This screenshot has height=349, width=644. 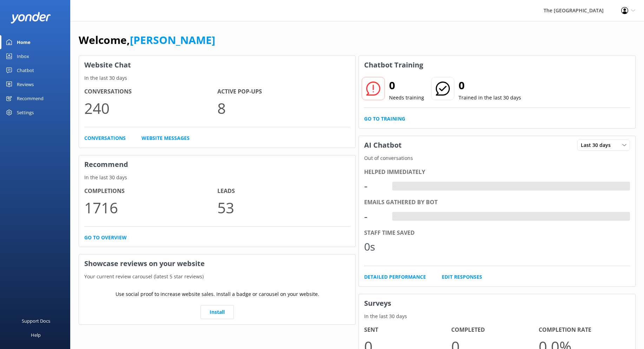 I want to click on h1: Welcome,, so click(x=147, y=40).